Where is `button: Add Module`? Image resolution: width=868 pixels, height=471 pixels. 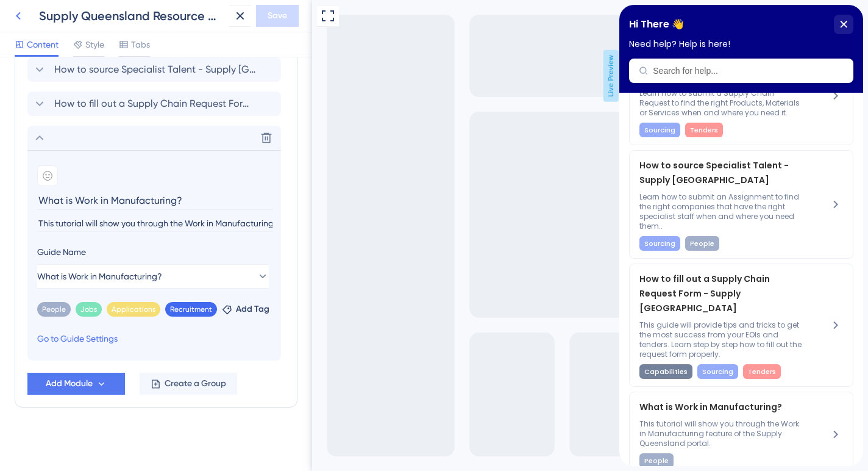
button: Add Module is located at coordinates (76, 384).